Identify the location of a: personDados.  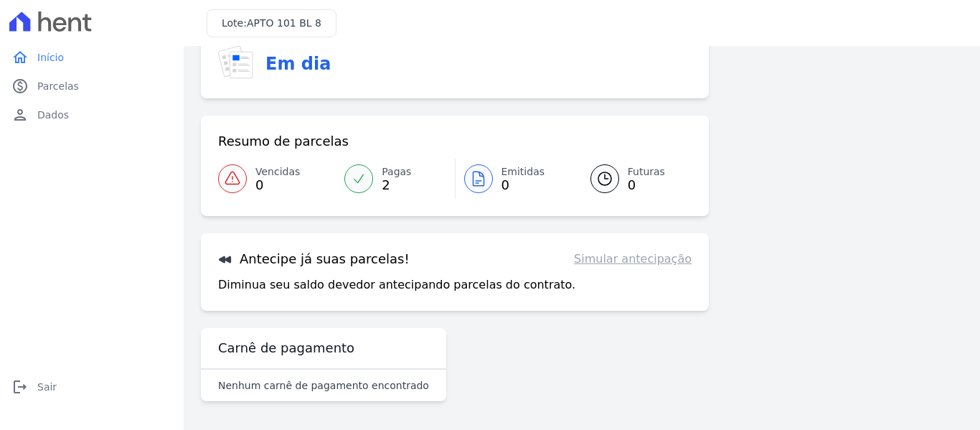
(92, 115).